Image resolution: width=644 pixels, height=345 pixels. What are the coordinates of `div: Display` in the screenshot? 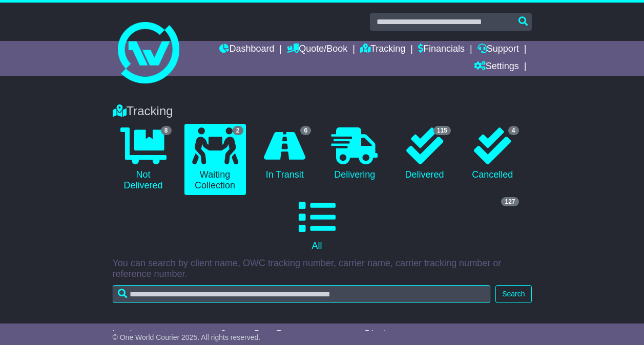 It's located at (392, 334).